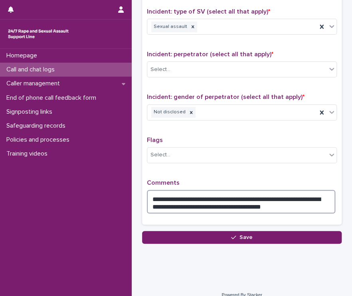 This screenshot has width=352, height=296. I want to click on span: Incident: gender of perpetrator (select all that apply), so click(225, 97).